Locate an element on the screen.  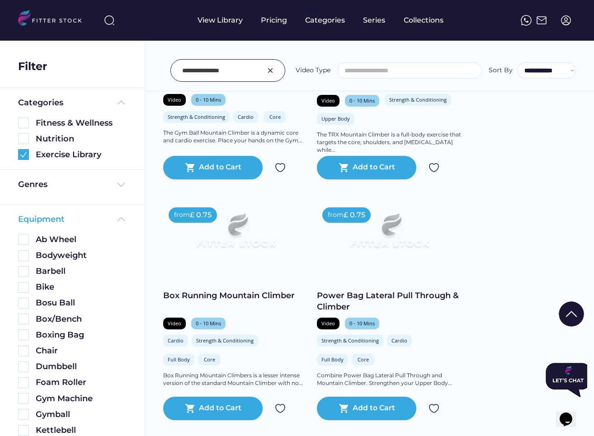
div: Genres is located at coordinates (33, 184).